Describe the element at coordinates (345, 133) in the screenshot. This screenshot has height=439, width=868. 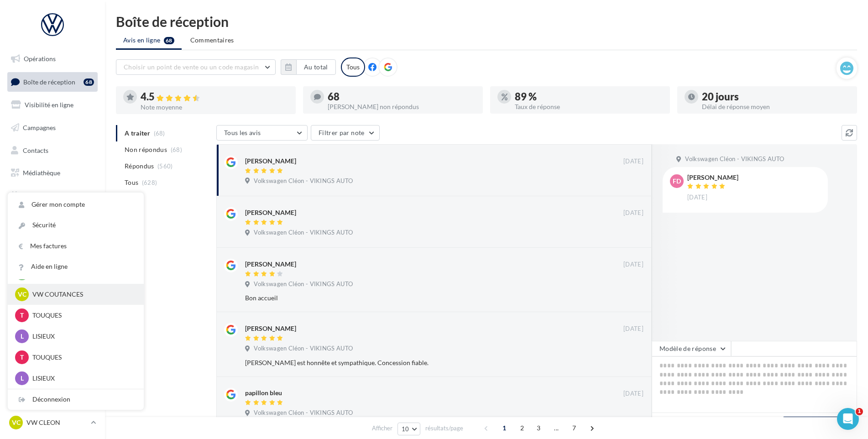
I see `button: Filtrer par note` at that location.